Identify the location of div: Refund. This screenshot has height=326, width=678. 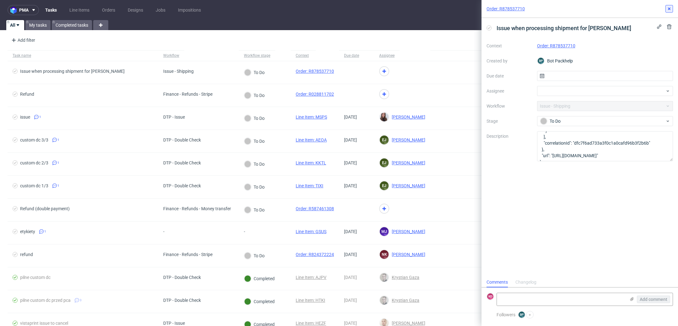
(27, 94).